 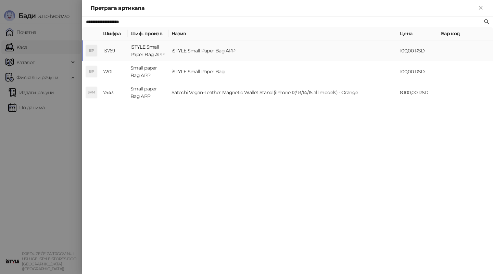 I want to click on div: SVM, so click(x=91, y=92).